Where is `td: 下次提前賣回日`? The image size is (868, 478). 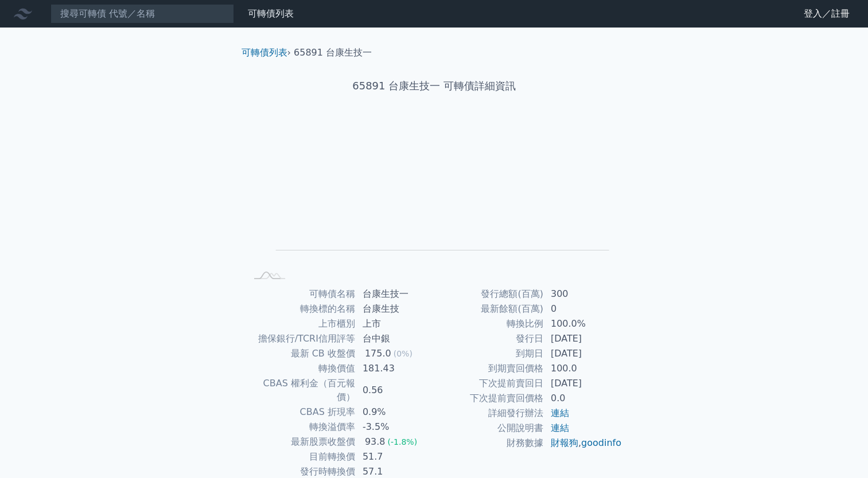
td: 下次提前賣回日 is located at coordinates (489, 383).